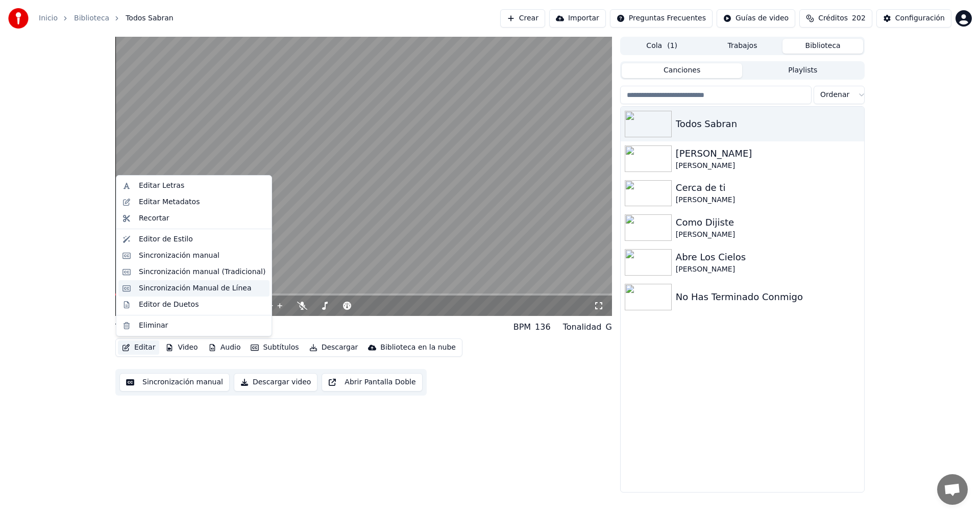  Describe the element at coordinates (833, 18) in the screenshot. I see `span: Créditos` at that location.